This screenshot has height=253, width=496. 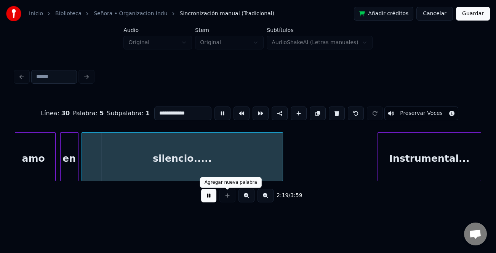 What do you see at coordinates (36, 14) in the screenshot?
I see `a: Inicio` at bounding box center [36, 14].